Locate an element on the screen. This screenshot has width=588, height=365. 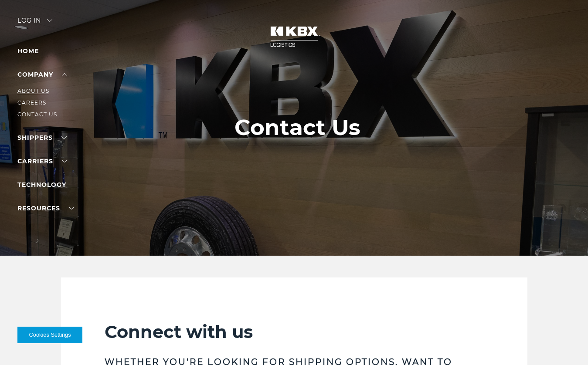
a: Technology is located at coordinates (42, 185).